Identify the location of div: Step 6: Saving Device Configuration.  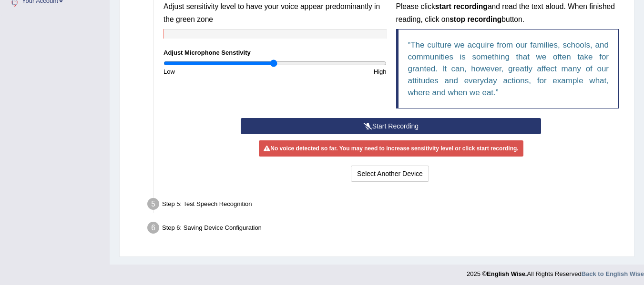
(386, 230).